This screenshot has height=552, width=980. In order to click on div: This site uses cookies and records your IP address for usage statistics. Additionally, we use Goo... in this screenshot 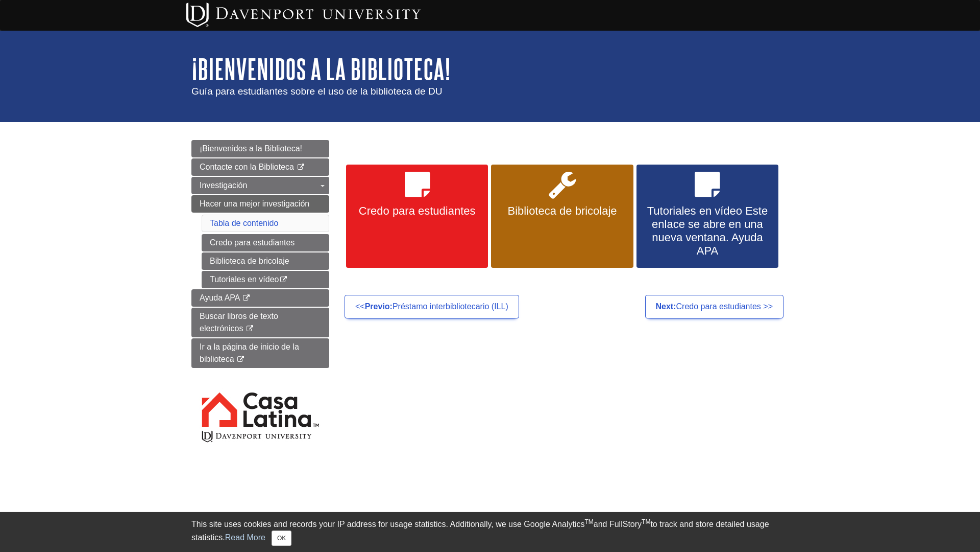, I will do `click(490, 532)`.